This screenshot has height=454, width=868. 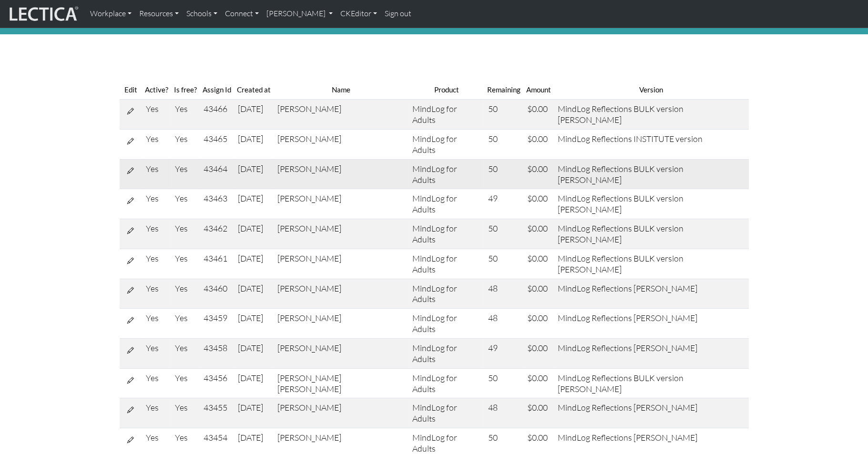 I want to click on th: Product, so click(x=446, y=89).